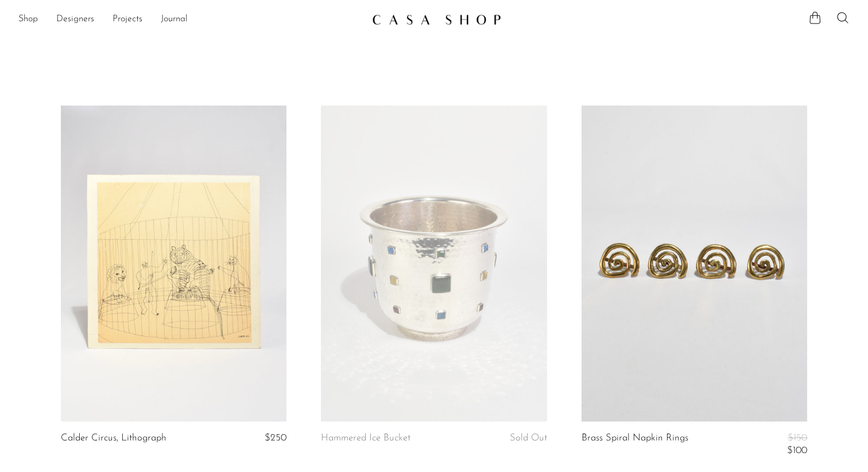 The image size is (868, 472). I want to click on nav: Desktop navigation, so click(191, 20).